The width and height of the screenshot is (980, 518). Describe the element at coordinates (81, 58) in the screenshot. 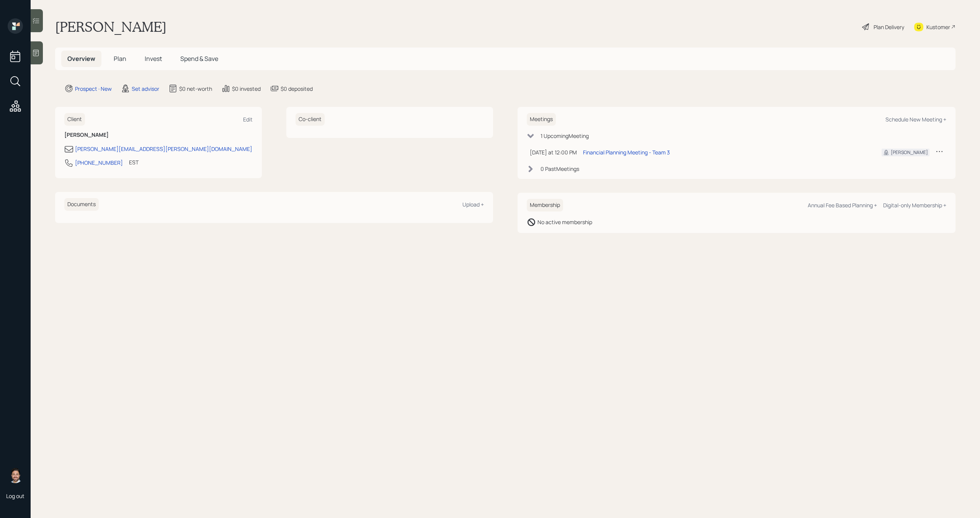

I see `span: Overview` at that location.